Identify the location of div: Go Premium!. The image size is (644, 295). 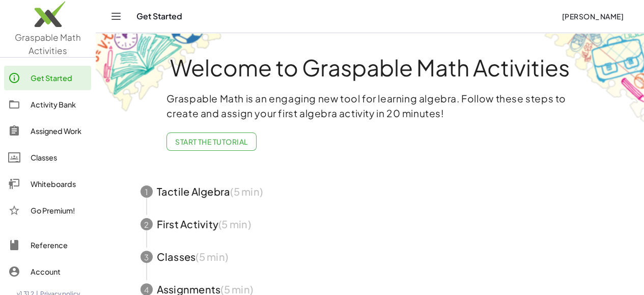
(59, 211).